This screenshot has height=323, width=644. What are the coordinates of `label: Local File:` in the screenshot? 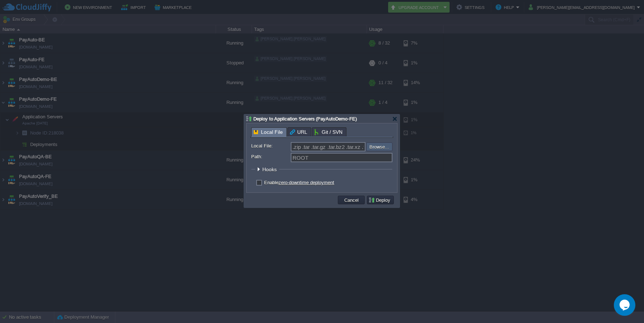 It's located at (270, 146).